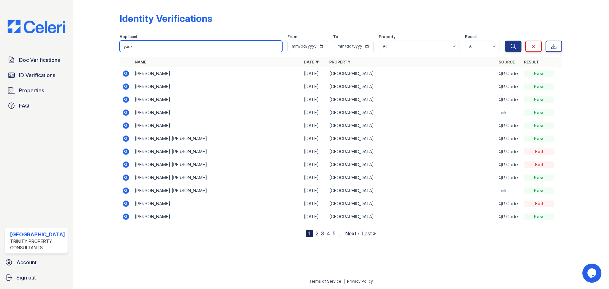 Image resolution: width=609 pixels, height=289 pixels. What do you see at coordinates (325, 281) in the screenshot?
I see `a: Terms of Service` at bounding box center [325, 281].